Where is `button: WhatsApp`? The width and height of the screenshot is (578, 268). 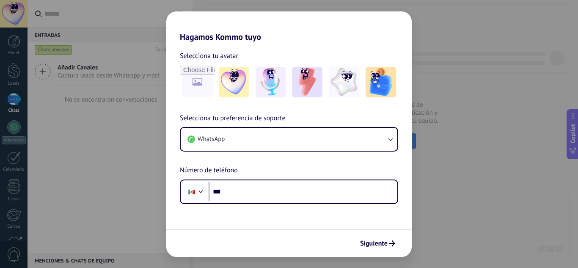 button: WhatsApp is located at coordinates (289, 139).